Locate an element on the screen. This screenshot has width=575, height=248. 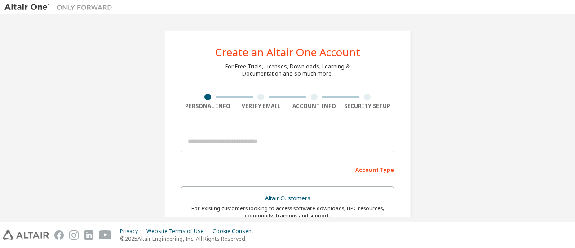
div: For Free Trials, Licenses, Downloads, Learning & Documentation and so much more. is located at coordinates (288, 70).